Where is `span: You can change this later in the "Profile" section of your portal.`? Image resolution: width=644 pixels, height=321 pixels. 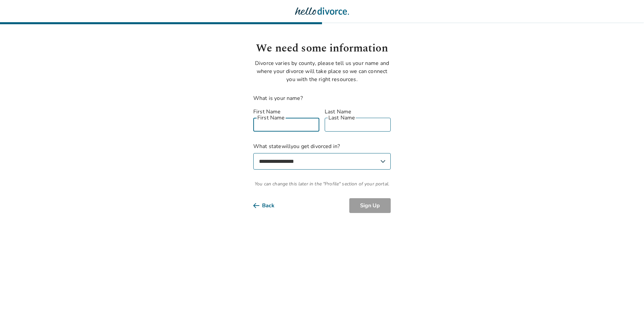 span: You can change this later in the "Profile" section of your portal. is located at coordinates (322, 184).